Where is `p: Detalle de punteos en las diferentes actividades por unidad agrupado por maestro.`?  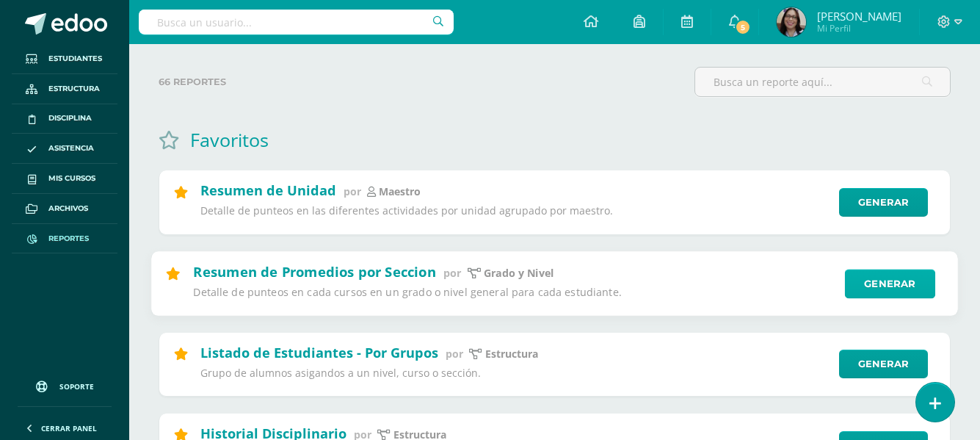 p: Detalle de punteos en las diferentes actividades por unidad agrupado por maestro. is located at coordinates (514, 211).